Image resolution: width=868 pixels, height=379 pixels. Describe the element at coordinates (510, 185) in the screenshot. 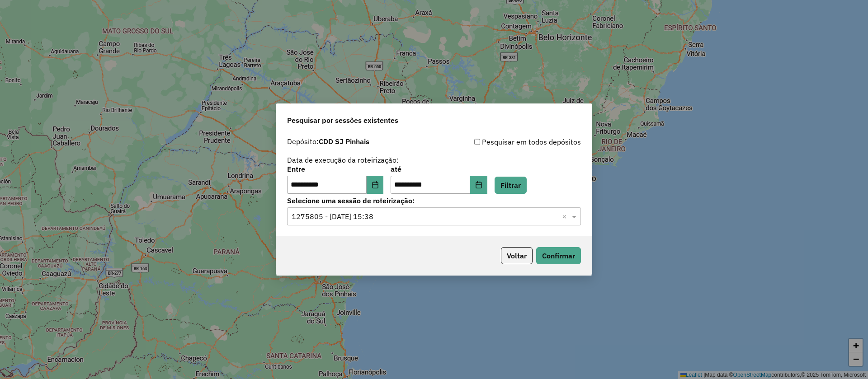

I see `button: Filtrar` at that location.